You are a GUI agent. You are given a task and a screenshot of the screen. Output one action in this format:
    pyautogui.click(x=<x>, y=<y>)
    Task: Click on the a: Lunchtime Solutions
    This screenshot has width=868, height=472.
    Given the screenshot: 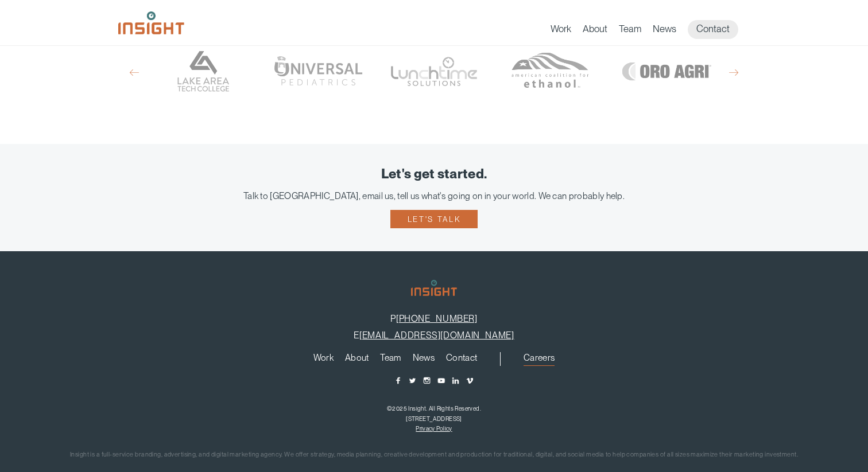 What is the action you would take?
    pyautogui.click(x=434, y=71)
    